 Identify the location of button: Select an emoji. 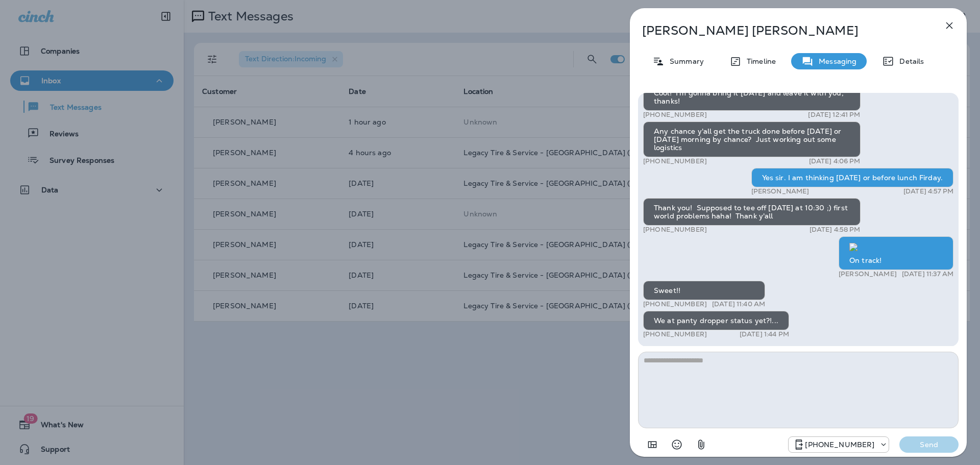
(676, 445).